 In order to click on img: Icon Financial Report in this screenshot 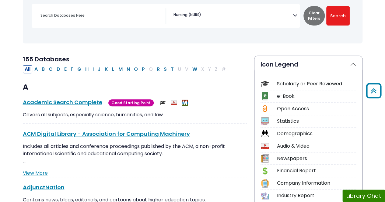, I will do `click(264, 171)`.